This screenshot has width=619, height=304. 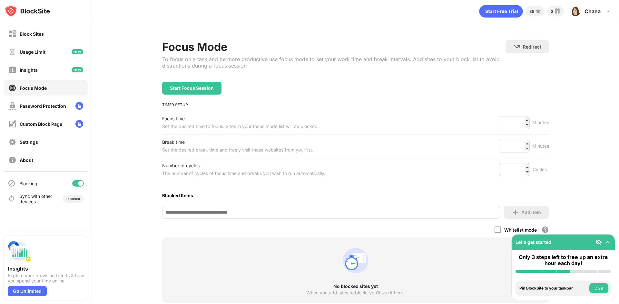 I want to click on div: About, so click(x=26, y=160).